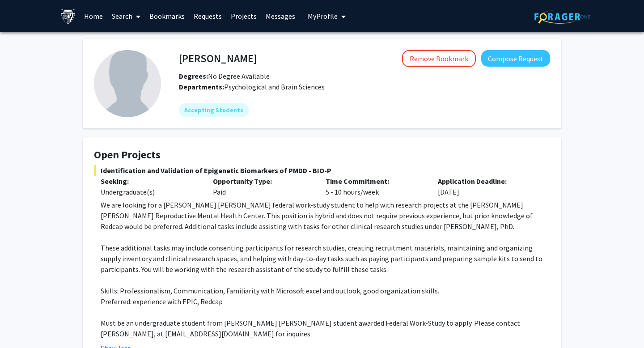 The height and width of the screenshot is (348, 644). Describe the element at coordinates (274, 87) in the screenshot. I see `span: Psychological and Brain Sciences` at that location.